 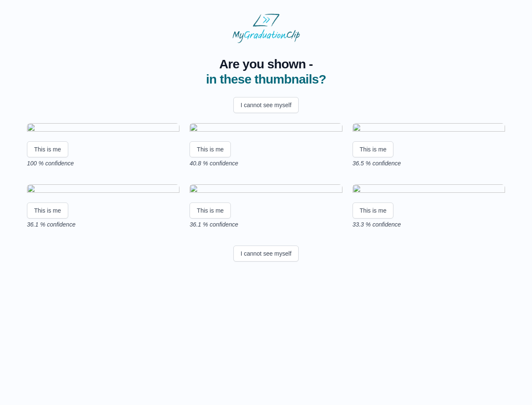 I want to click on img: MyGraduationClip, so click(x=266, y=28).